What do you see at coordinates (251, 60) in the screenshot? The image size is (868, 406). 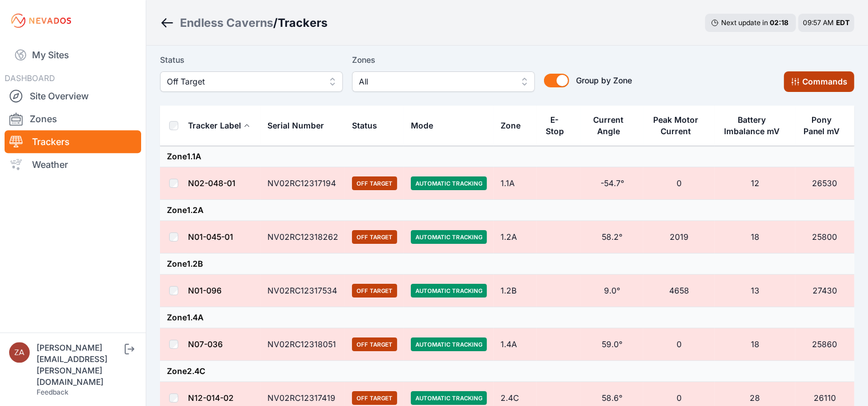 I see `label: Status` at bounding box center [251, 60].